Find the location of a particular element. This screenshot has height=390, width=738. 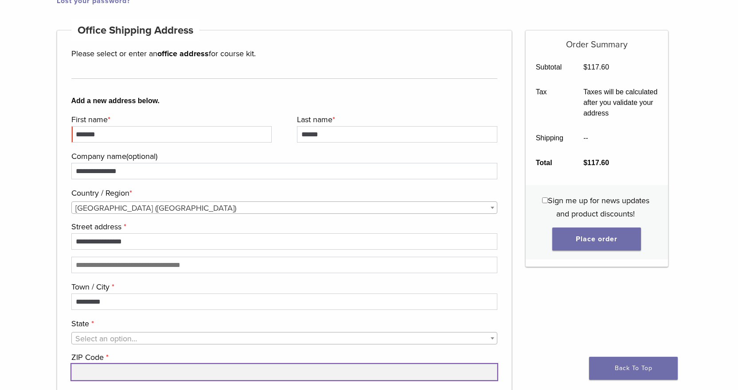

th: Tax is located at coordinates (550, 103).